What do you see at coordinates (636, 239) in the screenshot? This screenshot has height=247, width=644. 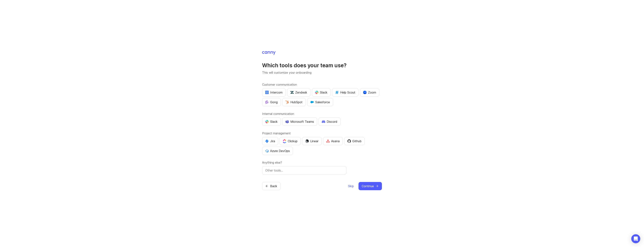 I see `div: Open Intercom Messenger` at bounding box center [636, 239].